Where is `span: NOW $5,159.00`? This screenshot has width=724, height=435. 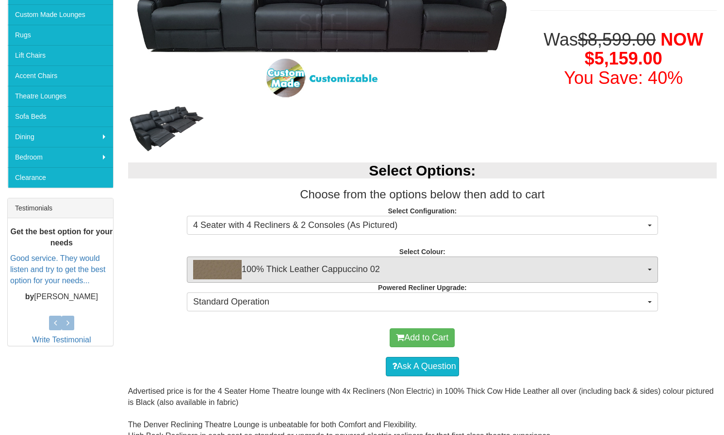 span: NOW $5,159.00 is located at coordinates (644, 49).